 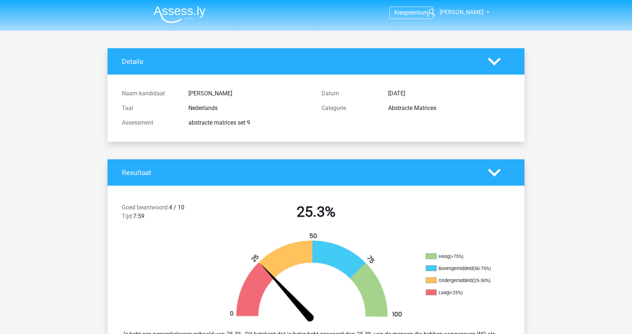 What do you see at coordinates (482, 268) in the screenshot?
I see `div: (50-75%)` at bounding box center [482, 268].